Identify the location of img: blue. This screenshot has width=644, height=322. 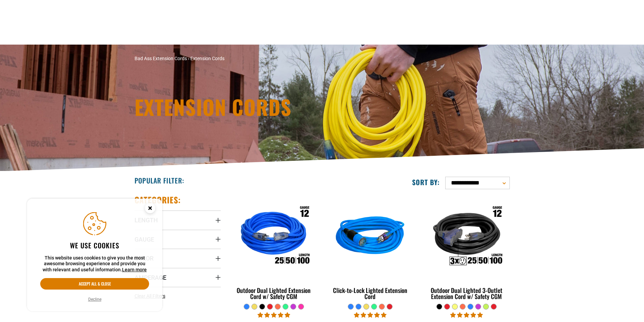
(370, 237).